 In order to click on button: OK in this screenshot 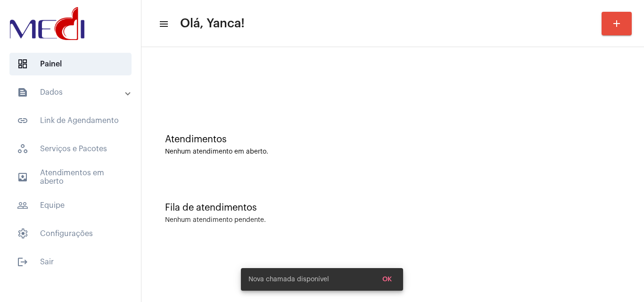, I will do `click(387, 279)`.